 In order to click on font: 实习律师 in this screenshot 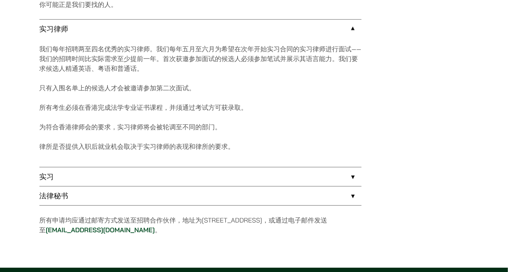, I will do `click(54, 29)`.